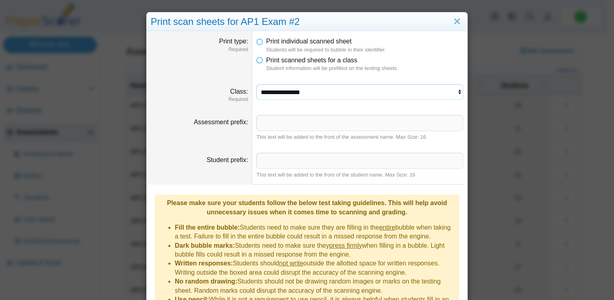  What do you see at coordinates (204, 263) in the screenshot?
I see `b: Written responses:` at bounding box center [204, 263].